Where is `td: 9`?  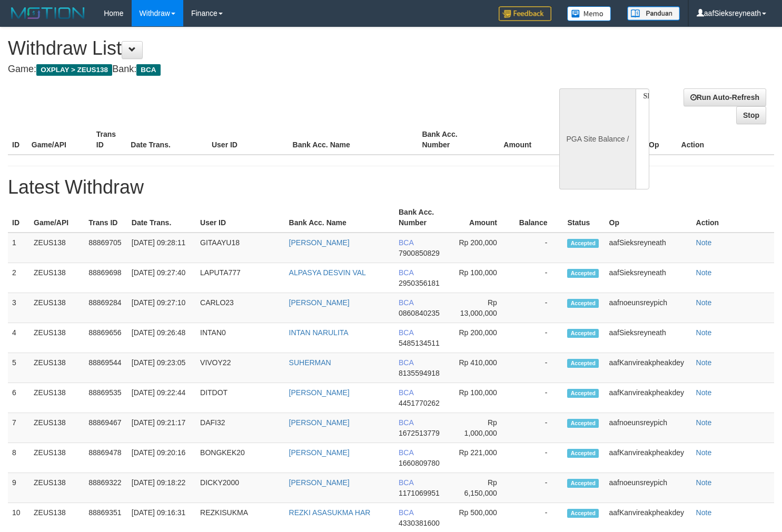
td: 9 is located at coordinates (18, 488).